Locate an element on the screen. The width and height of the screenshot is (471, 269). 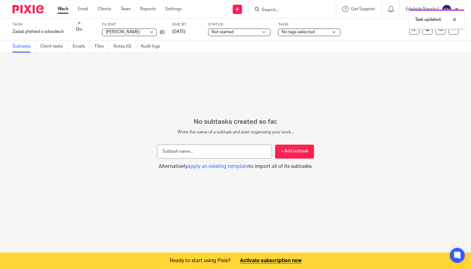
input: Subtask name... is located at coordinates (214, 152).